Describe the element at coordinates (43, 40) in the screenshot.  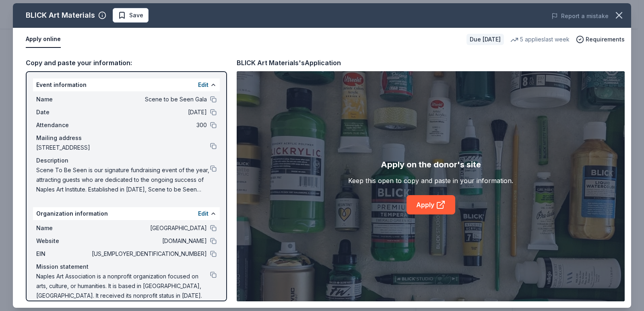
I see `button: Apply online` at that location.